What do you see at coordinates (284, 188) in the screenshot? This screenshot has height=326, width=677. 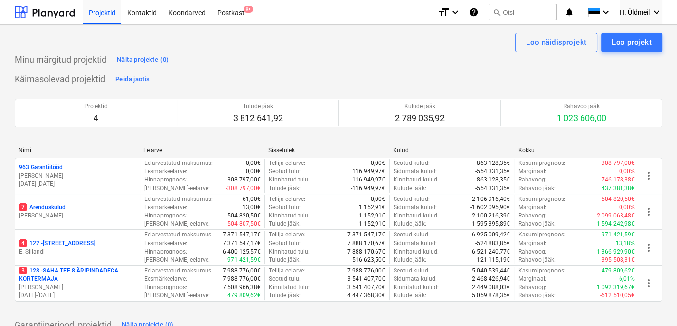 I see `p: Tulude jääk :` at bounding box center [284, 188].